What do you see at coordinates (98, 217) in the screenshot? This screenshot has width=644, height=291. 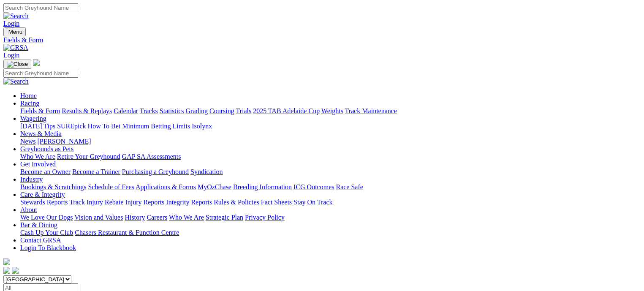 I see `a: Vision and Values` at bounding box center [98, 217].